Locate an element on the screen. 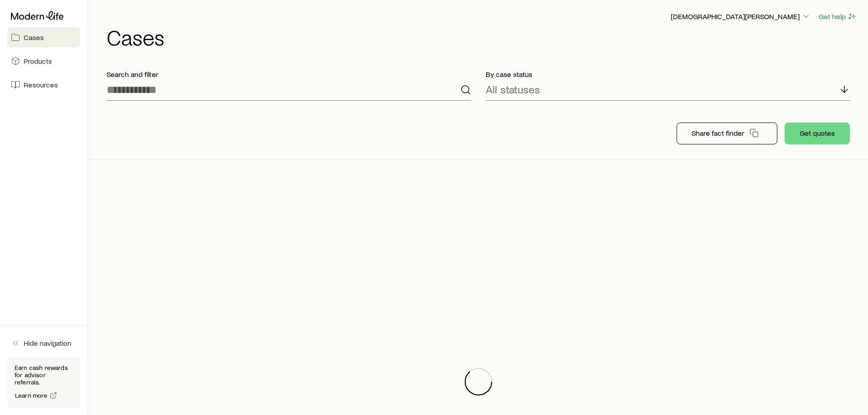 The height and width of the screenshot is (415, 868). button: Get quotes is located at coordinates (817, 133).